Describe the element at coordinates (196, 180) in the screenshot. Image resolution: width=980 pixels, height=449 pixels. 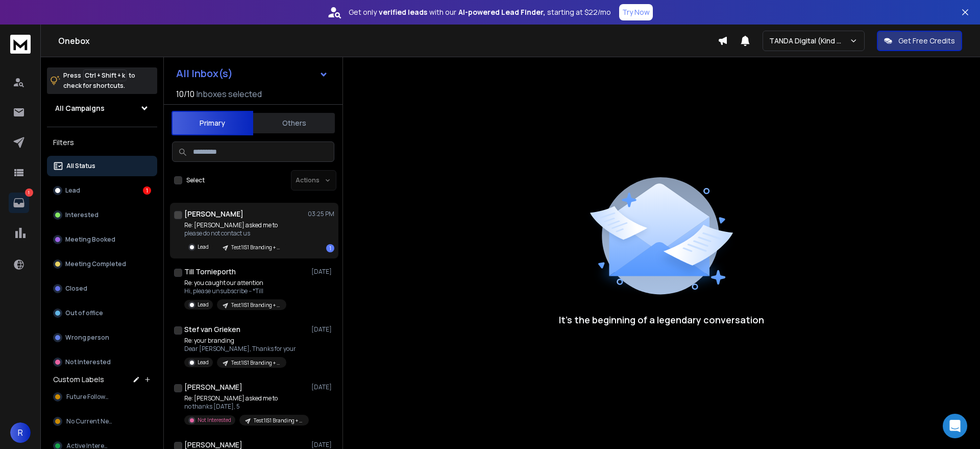
I see `label: Select` at that location.